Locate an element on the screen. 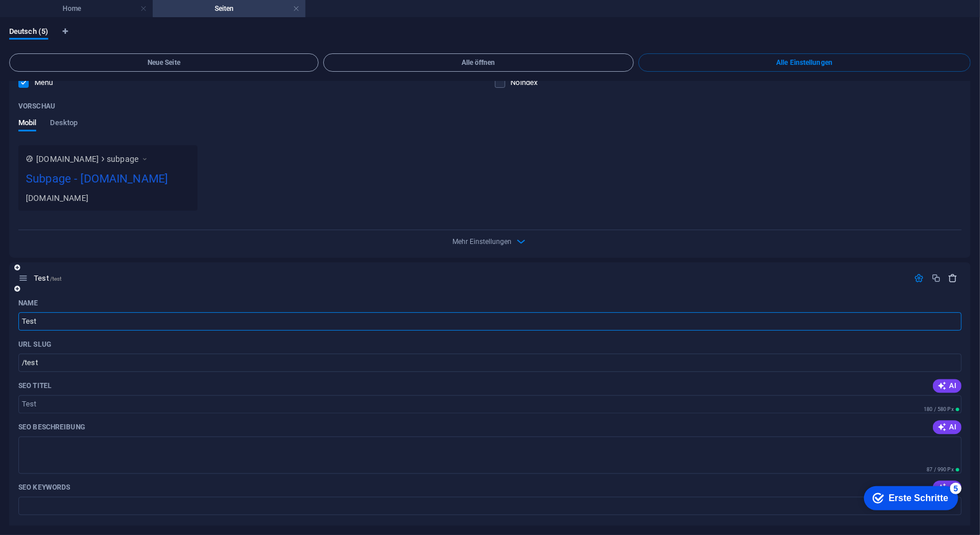  p: SEO Titel is located at coordinates (35, 386).